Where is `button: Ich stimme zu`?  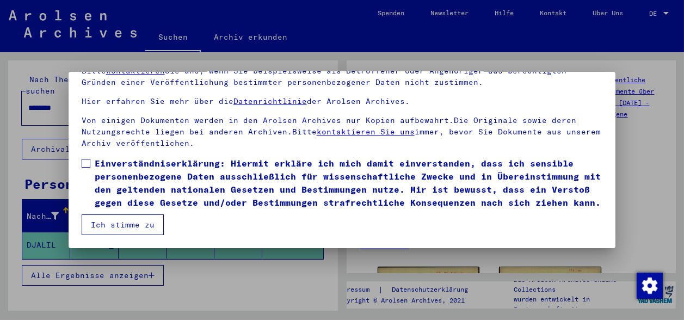
button: Ich stimme zu is located at coordinates (122, 225).